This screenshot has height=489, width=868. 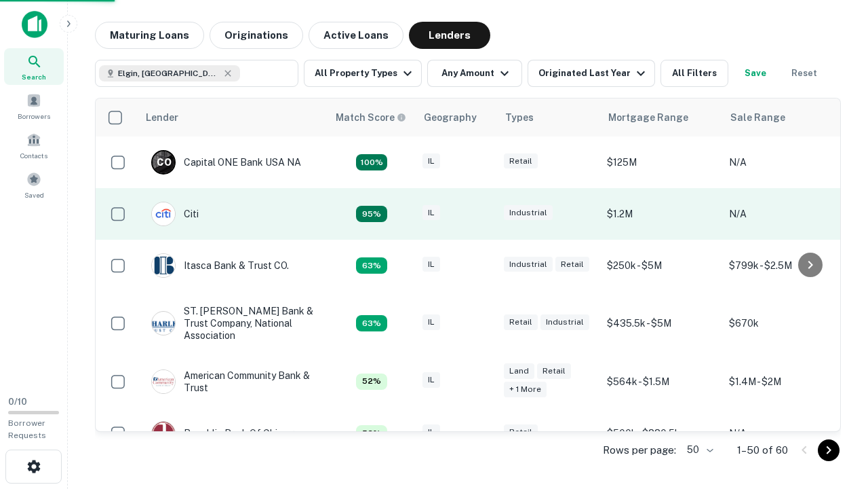 What do you see at coordinates (27, 429) in the screenshot?
I see `span: Borrower Requests` at bounding box center [27, 429].